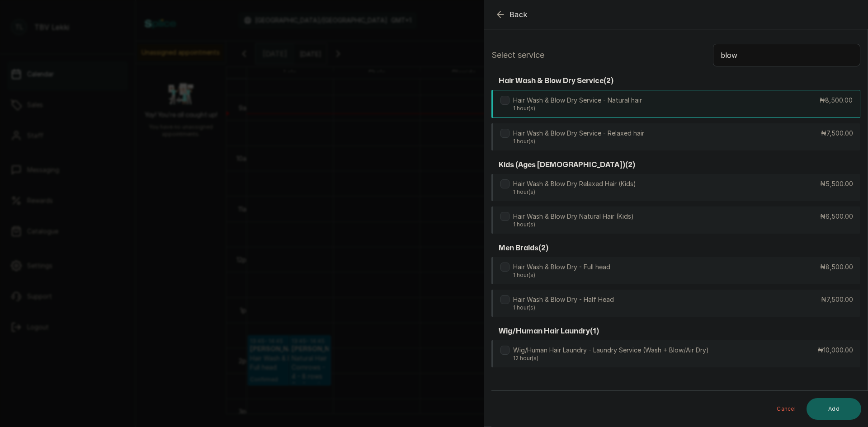 The image size is (868, 427). Describe the element at coordinates (563, 299) in the screenshot. I see `p: Hair Wash & Blow Dry - Half Head` at that location.